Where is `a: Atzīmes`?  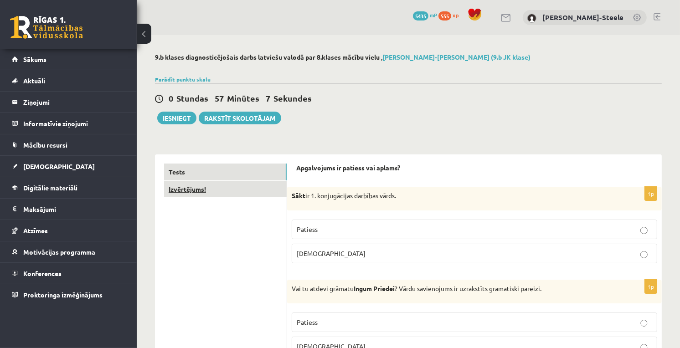 a: Atzīmes is located at coordinates (68, 231).